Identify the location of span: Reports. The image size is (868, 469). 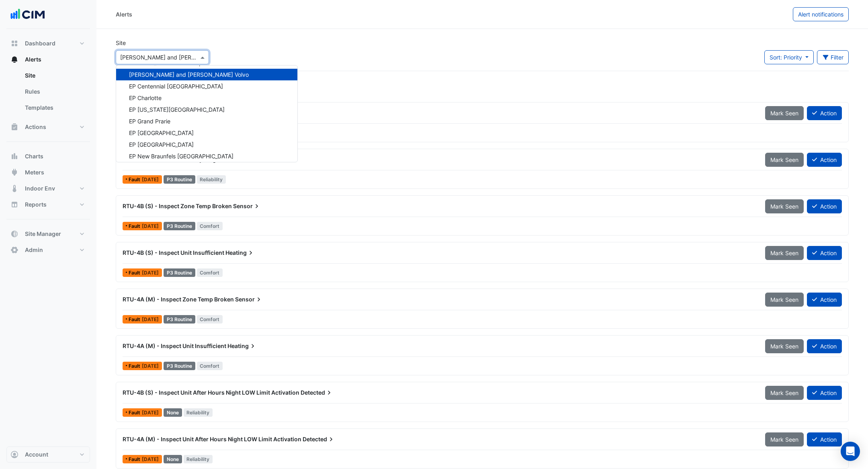
(36, 205).